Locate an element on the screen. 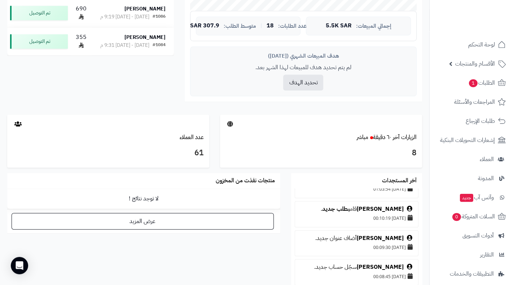 This screenshot has width=514, height=285. span: متوسط الطلب: is located at coordinates (240, 26).